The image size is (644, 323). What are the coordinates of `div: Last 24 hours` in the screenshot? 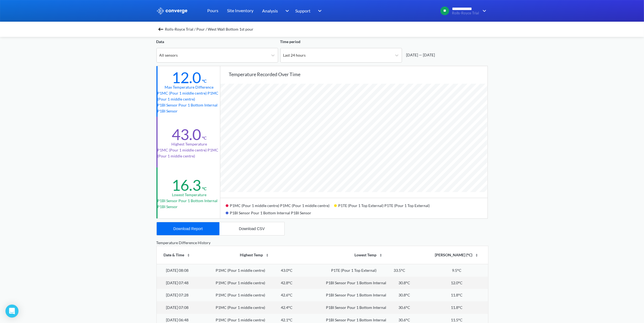 It's located at (294, 55).